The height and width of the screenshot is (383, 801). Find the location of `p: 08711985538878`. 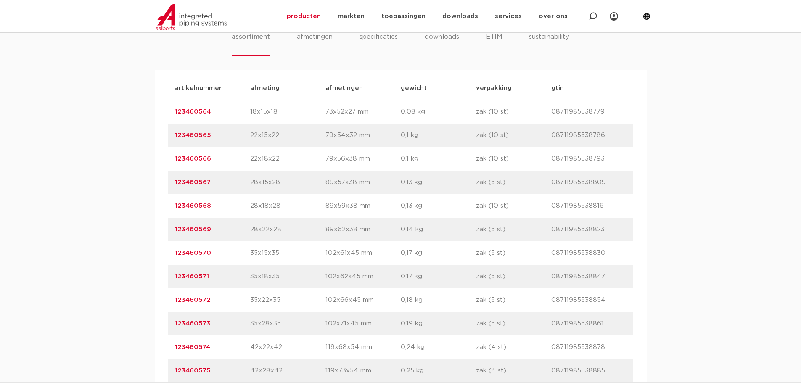

p: 08711985538878 is located at coordinates (588, 347).